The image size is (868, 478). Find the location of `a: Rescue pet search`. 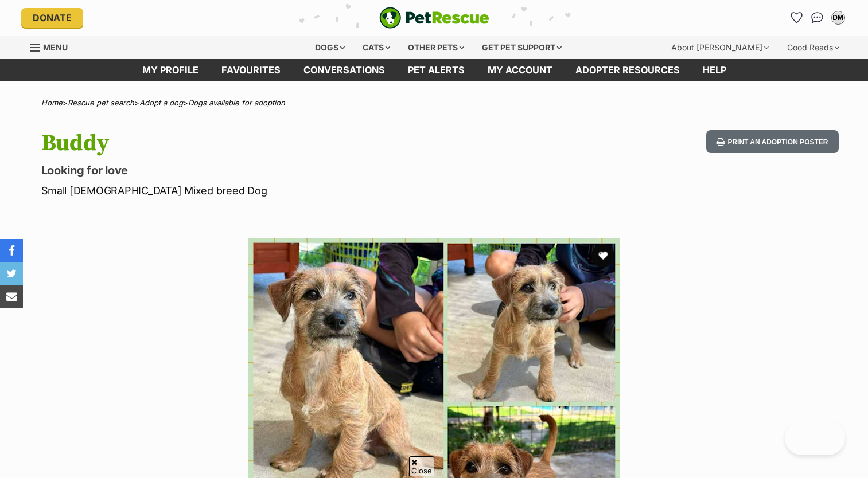

a: Rescue pet search is located at coordinates (101, 103).